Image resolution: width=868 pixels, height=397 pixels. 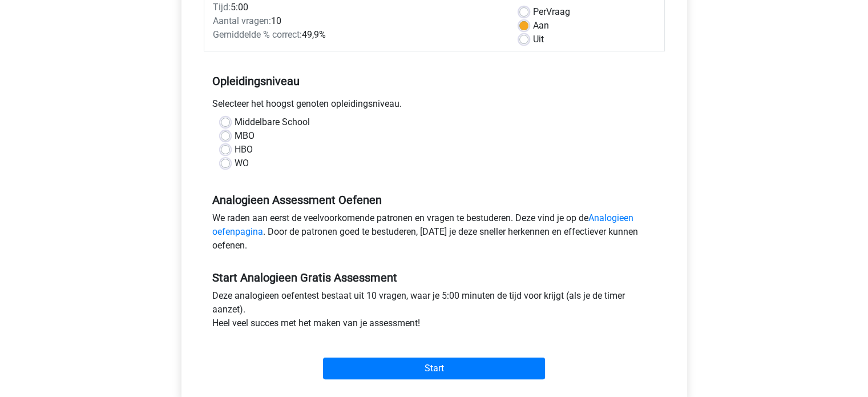 I want to click on div: 10, so click(x=357, y=21).